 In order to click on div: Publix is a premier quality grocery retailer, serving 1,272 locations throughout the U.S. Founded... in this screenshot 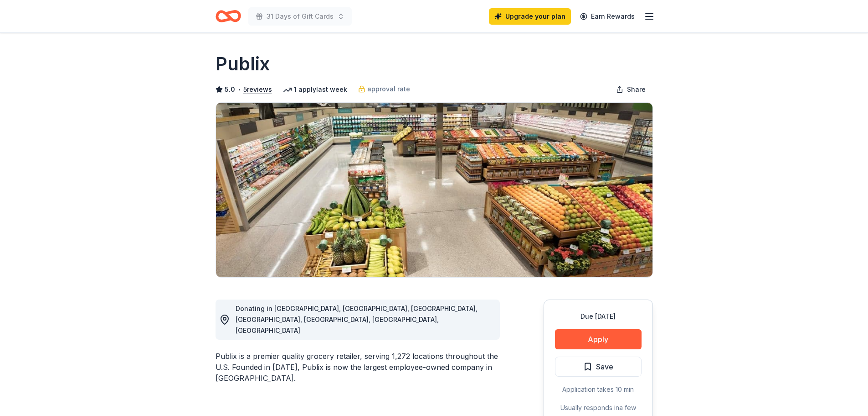, I will do `click(358, 367)`.